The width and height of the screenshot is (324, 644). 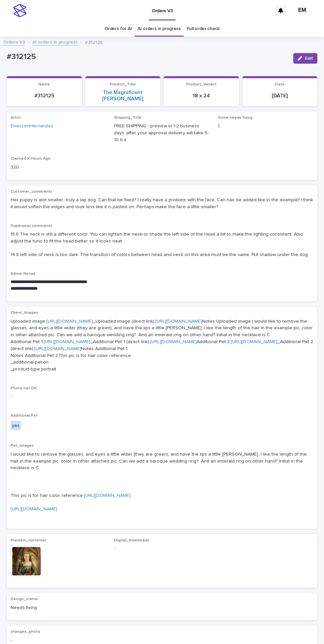 What do you see at coordinates (308, 58) in the screenshot?
I see `span: Edit` at bounding box center [308, 58].